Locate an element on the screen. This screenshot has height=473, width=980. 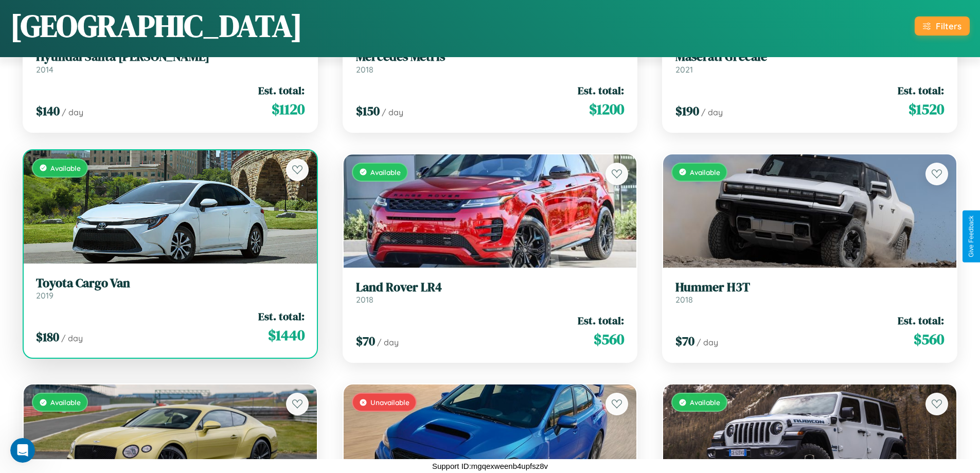
a: Land Rover LR42018 is located at coordinates (490, 292).